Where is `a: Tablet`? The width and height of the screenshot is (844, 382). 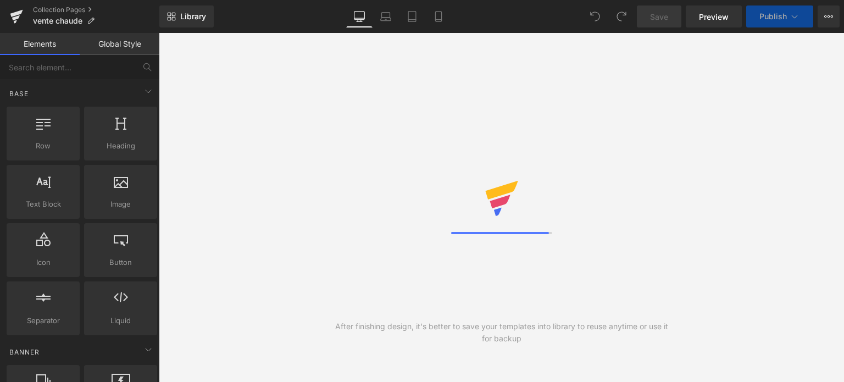
a: Tablet is located at coordinates (412, 16).